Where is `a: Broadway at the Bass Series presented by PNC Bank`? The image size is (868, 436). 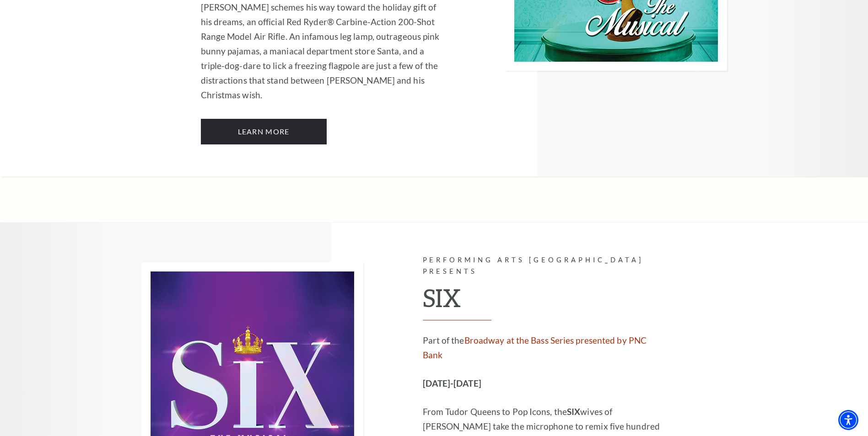
a: Broadway at the Bass Series presented by PNC Bank is located at coordinates (535, 348).